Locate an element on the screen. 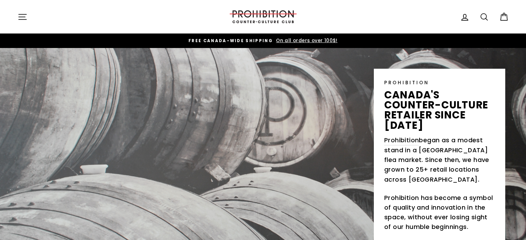 This screenshot has height=240, width=526. span: On all orders over 100$! is located at coordinates (306, 40).